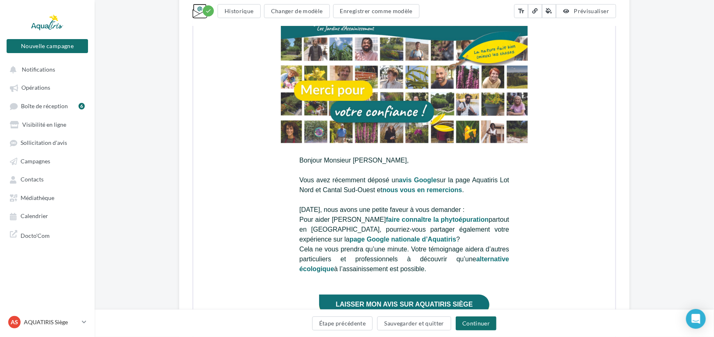 This screenshot has height=337, width=714. What do you see at coordinates (81, 106) in the screenshot?
I see `div: 6` at bounding box center [81, 106].